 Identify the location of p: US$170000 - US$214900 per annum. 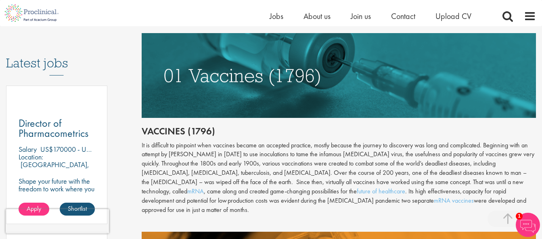
(94, 149).